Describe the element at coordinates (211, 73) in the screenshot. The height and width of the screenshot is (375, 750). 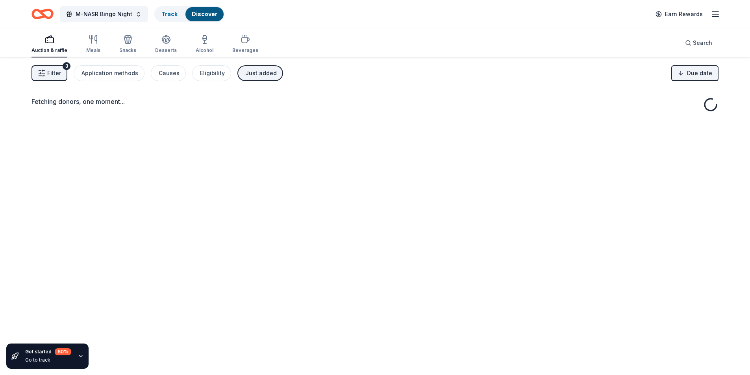
I see `button: Eligibility` at that location.